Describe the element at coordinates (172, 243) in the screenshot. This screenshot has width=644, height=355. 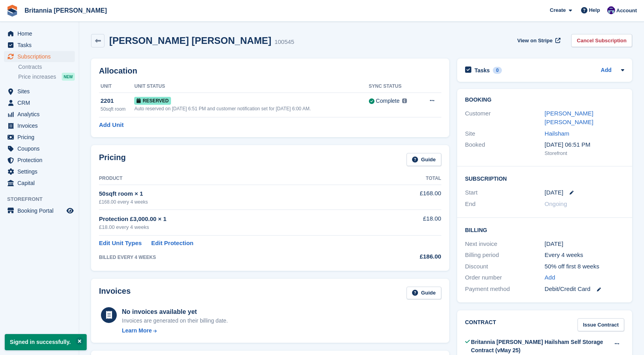
I see `a: Edit Protection` at that location.